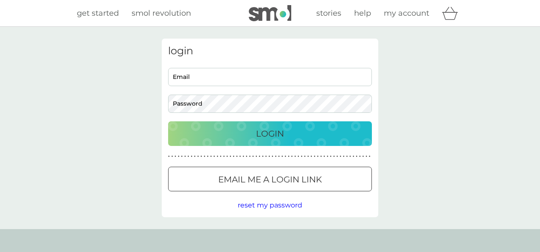 The height and width of the screenshot is (252, 540). Describe the element at coordinates (270, 51) in the screenshot. I see `h3: login` at that location.